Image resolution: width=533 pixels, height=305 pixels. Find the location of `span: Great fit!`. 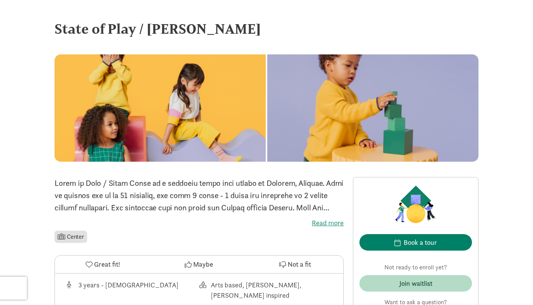

span: Great fit! is located at coordinates (107, 264).